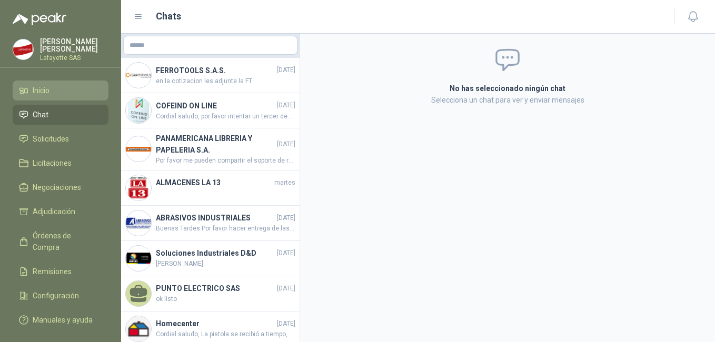 The image size is (715, 342). I want to click on a: Licitaciones, so click(61, 163).